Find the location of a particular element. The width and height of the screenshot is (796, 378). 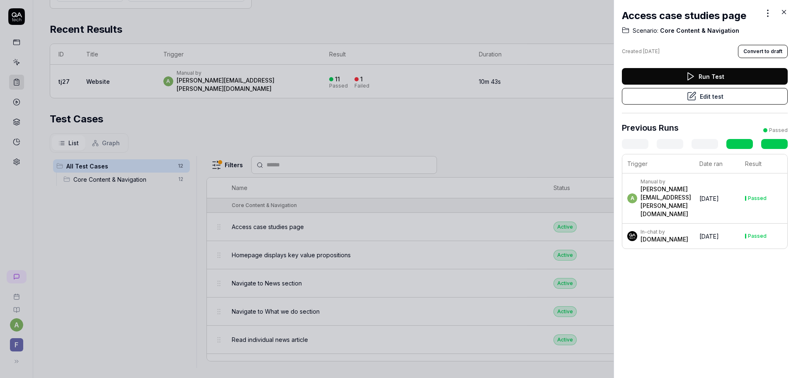

span: a is located at coordinates (632, 198).